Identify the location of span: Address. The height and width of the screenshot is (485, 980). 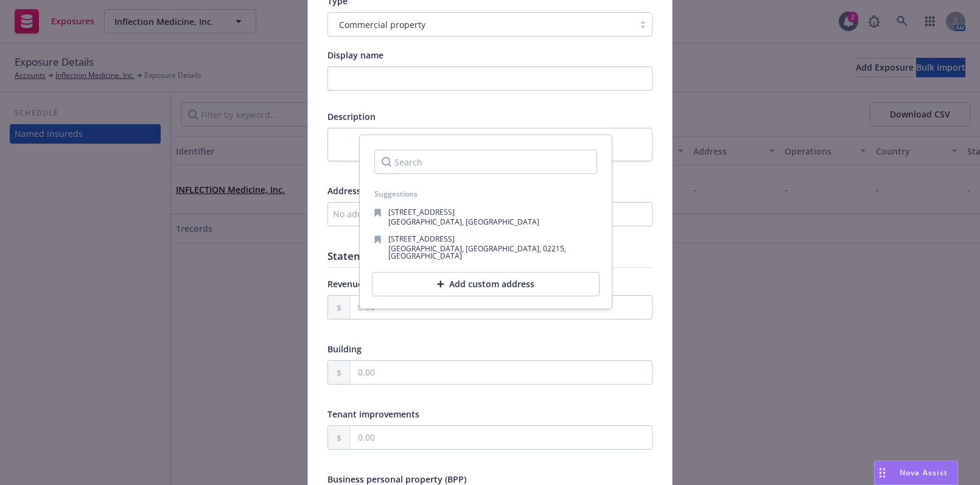
(344, 190).